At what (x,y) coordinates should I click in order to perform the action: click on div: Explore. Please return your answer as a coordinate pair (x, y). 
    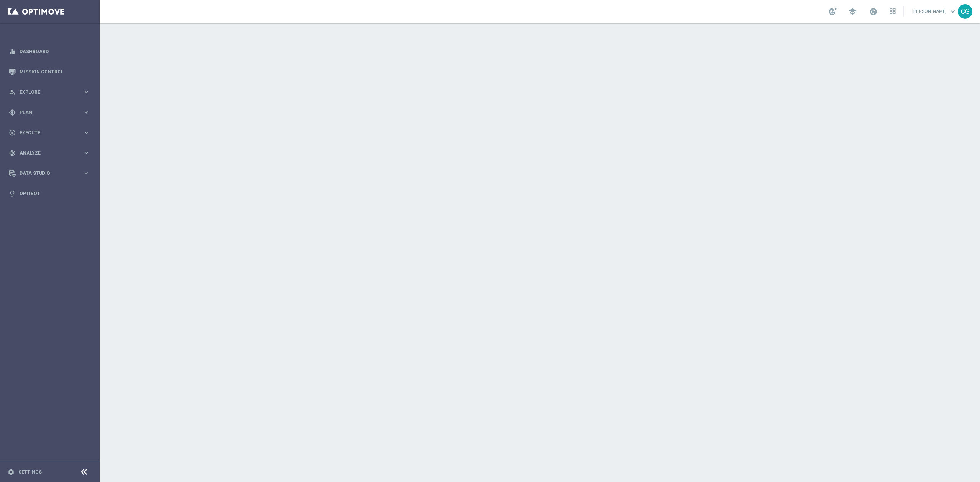
    Looking at the image, I should click on (46, 92).